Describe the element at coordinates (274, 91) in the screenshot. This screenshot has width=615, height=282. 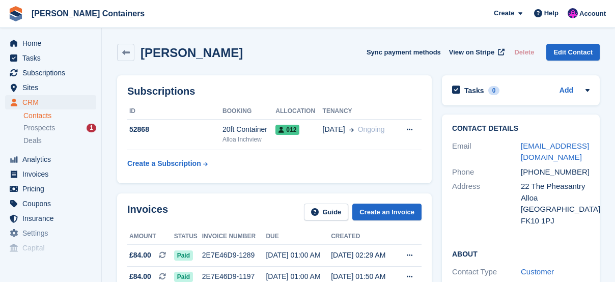
I see `h2: Subscriptions` at that location.